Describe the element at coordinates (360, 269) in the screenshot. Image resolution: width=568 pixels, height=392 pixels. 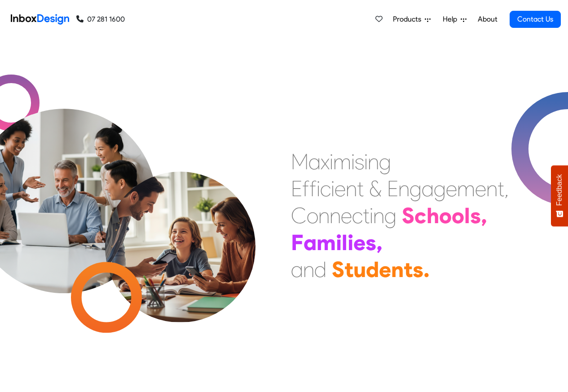
I see `div: u` at that location.